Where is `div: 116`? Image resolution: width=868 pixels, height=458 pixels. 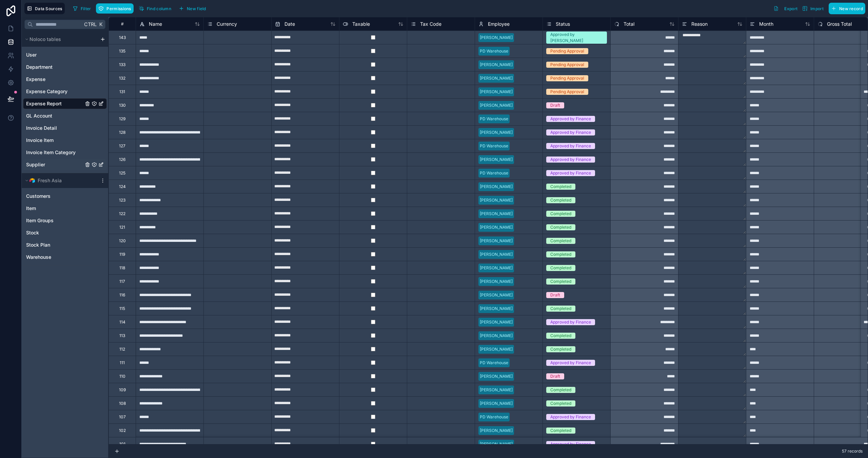 div: 116 is located at coordinates (122, 295).